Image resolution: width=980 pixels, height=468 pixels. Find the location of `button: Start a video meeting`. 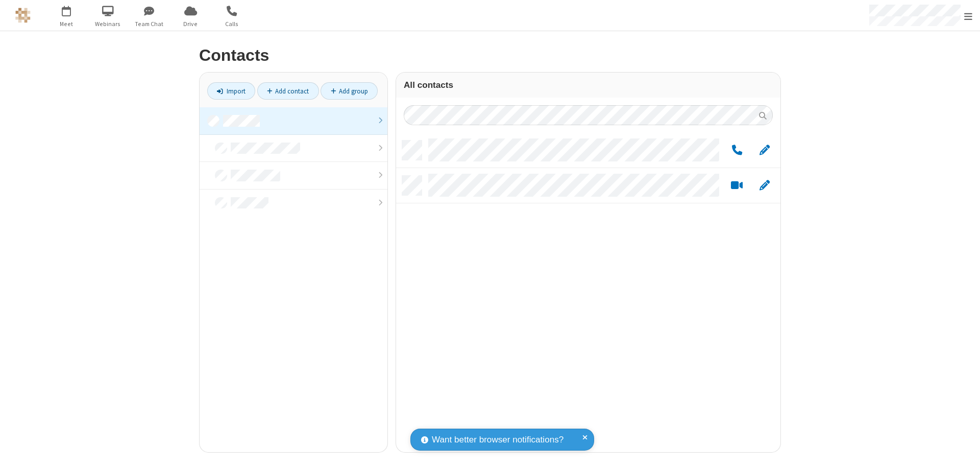

button: Start a video meeting is located at coordinates (736, 185).